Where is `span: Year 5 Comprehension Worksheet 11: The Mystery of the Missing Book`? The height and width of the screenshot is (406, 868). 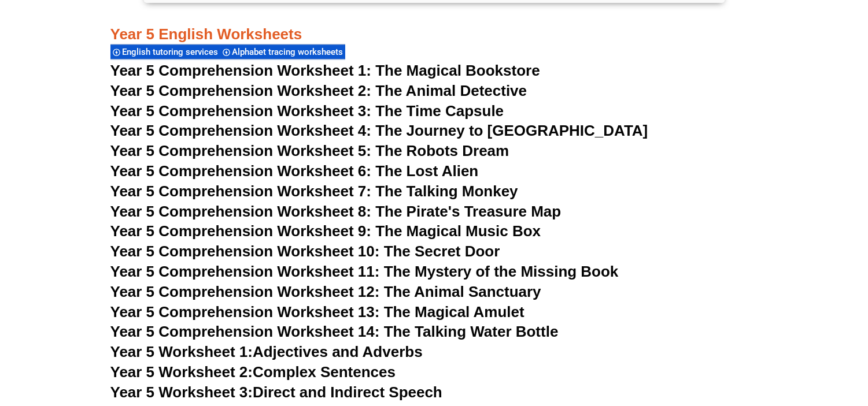 span: Year 5 Comprehension Worksheet 11: The Mystery of the Missing Book is located at coordinates (364, 272).